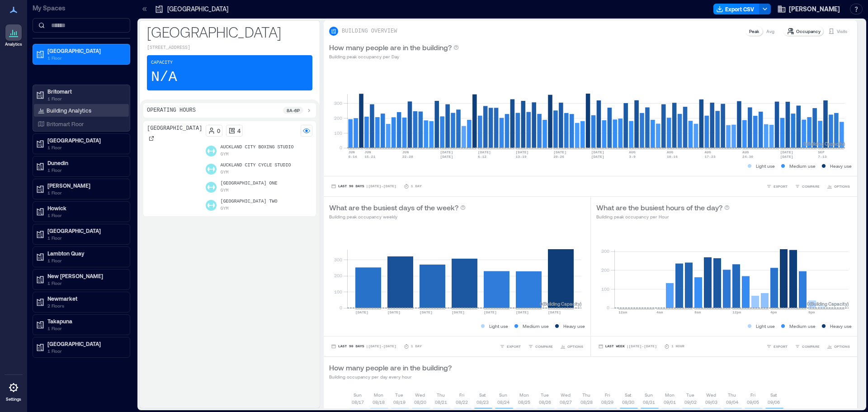 Image resolution: width=868 pixels, height=412 pixels. What do you see at coordinates (678, 346) in the screenshot?
I see `p: 1 Hour` at bounding box center [678, 346].